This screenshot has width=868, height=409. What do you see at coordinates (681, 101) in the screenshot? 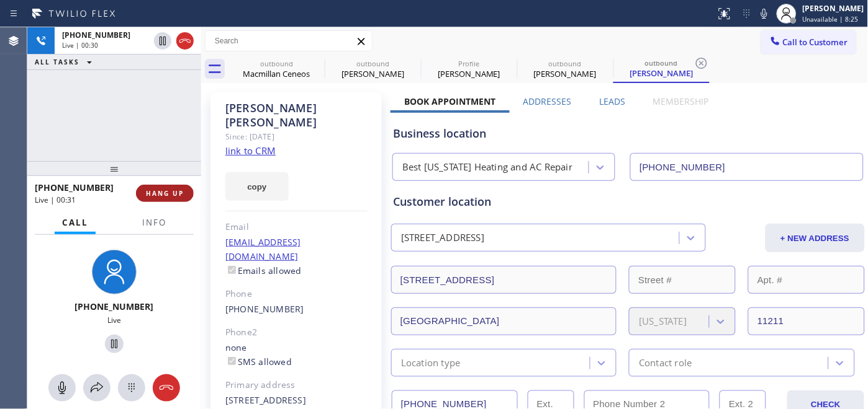
I see `label: Membership` at bounding box center [681, 101].